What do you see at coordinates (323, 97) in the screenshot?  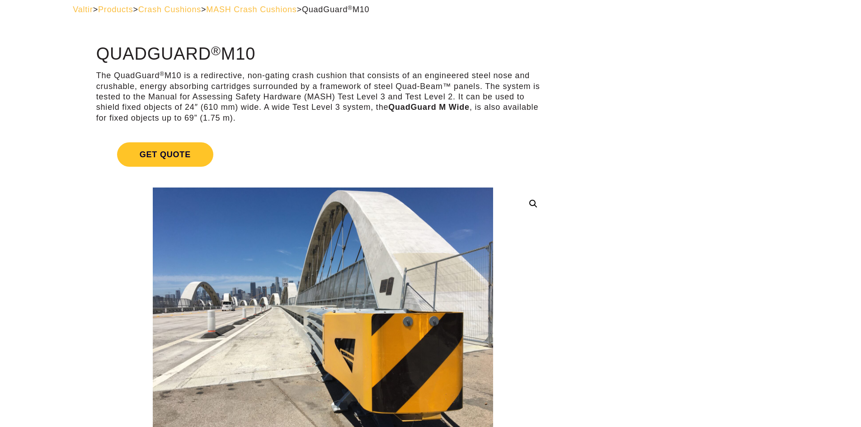 I see `p: The QuadGuard M10 is a redirective, non-gating crash cushion that consists of an engineered steel...` at bounding box center [323, 97].